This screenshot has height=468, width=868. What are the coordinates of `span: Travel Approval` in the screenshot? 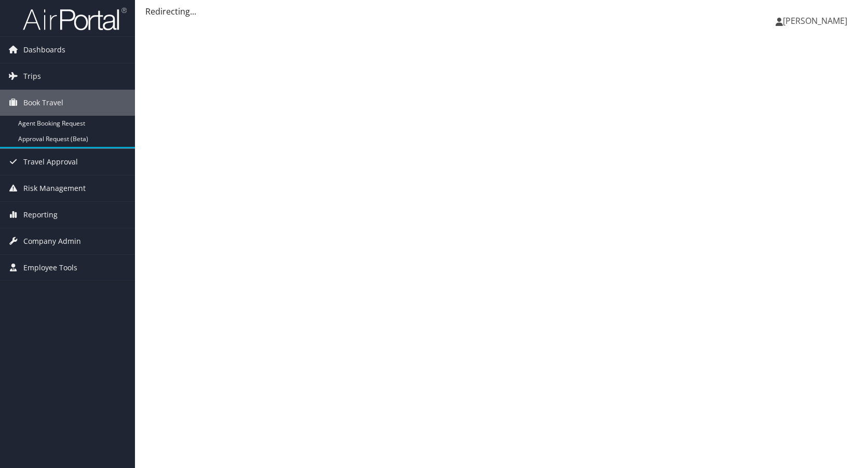 It's located at (50, 162).